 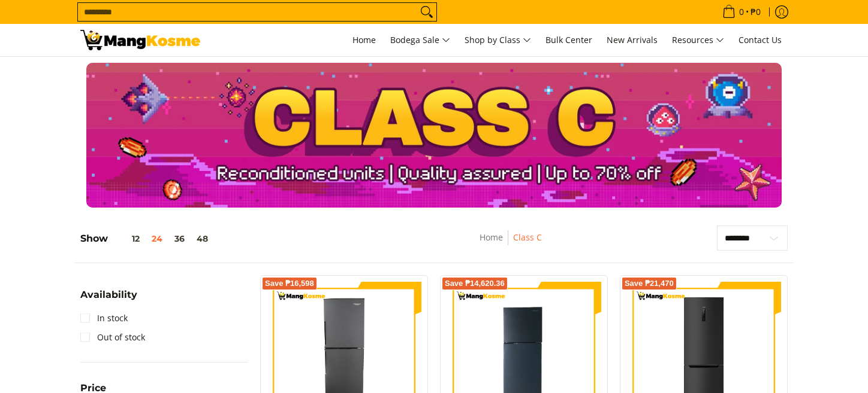 I want to click on img: Class C Home &amp; Business Appliances: Up to 70% Off l Mang Kosme, so click(x=140, y=40).